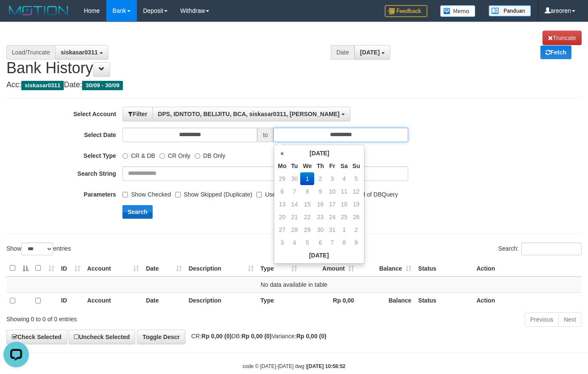 The image size is (588, 374). What do you see at coordinates (210, 154) in the screenshot?
I see `label: DB Only` at bounding box center [210, 154].